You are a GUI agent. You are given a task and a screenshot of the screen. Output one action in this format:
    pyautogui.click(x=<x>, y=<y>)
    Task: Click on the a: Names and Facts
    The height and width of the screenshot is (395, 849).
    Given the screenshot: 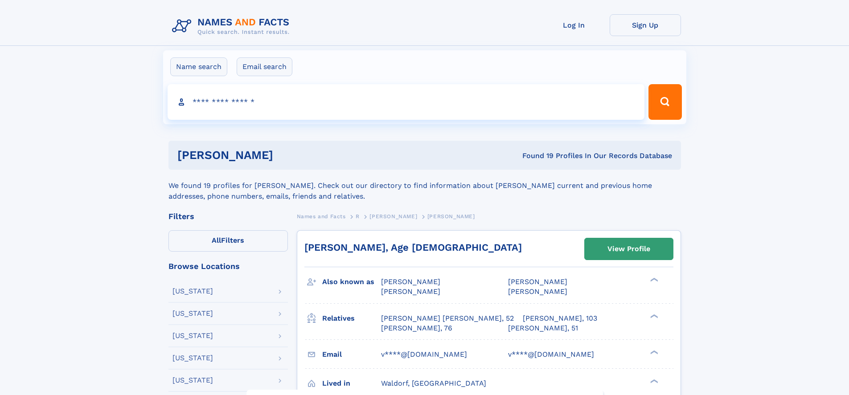 What is the action you would take?
    pyautogui.click(x=321, y=216)
    